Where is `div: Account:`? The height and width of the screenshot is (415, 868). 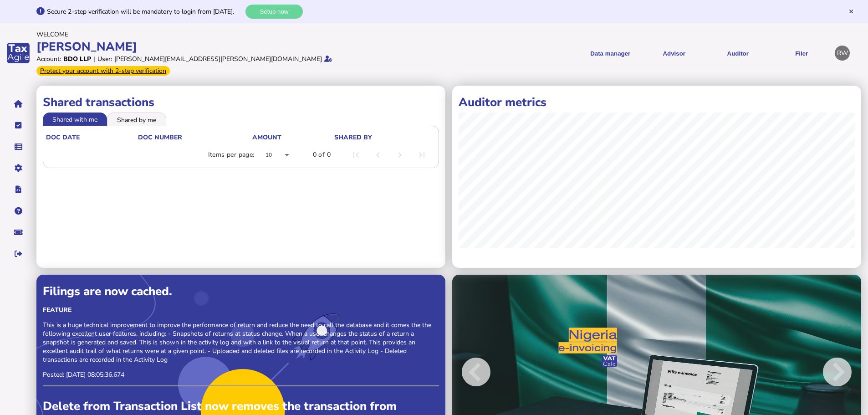
div: Account: is located at coordinates (49, 59).